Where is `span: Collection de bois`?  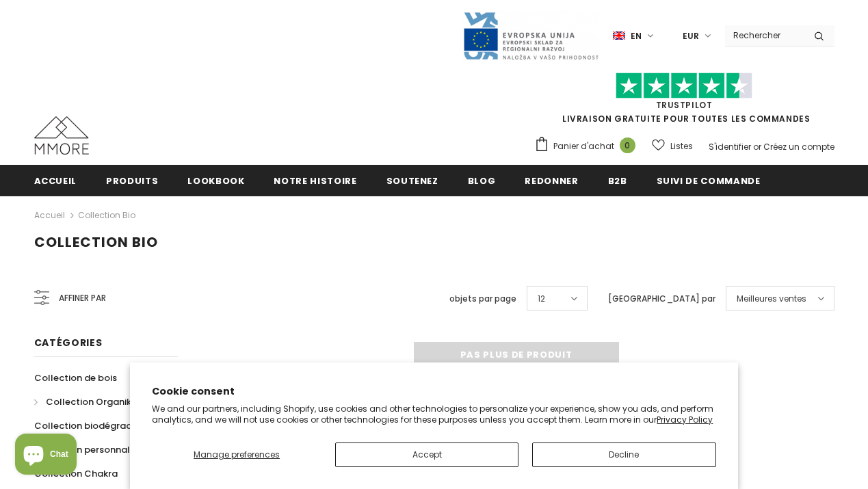 span: Collection de bois is located at coordinates (76, 378).